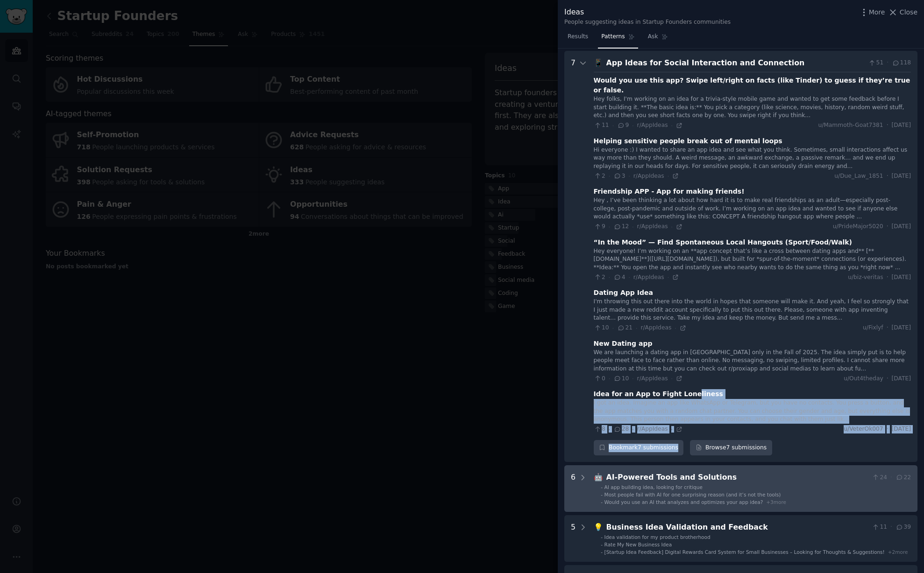 This screenshot has height=573, width=924. Describe the element at coordinates (648, 12) in the screenshot. I see `div: Ideas` at that location.